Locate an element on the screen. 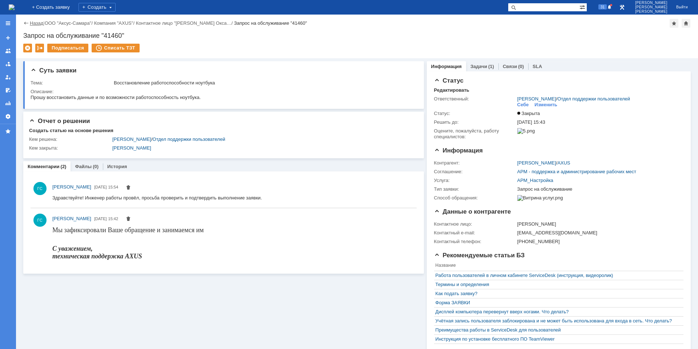 The width and height of the screenshot is (698, 349). div: Контактное лицо: is located at coordinates (475, 224).